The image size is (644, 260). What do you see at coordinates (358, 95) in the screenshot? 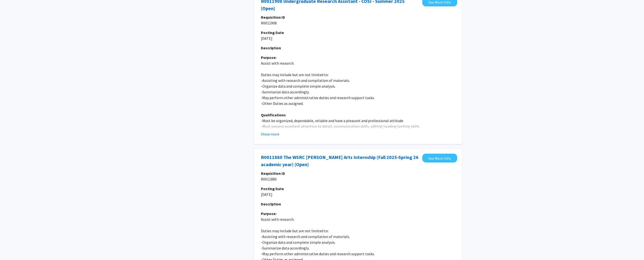
I see `p: Assist with research. Duties may include but are not limited to: -Assisting with research and com...` at bounding box center [358, 95].